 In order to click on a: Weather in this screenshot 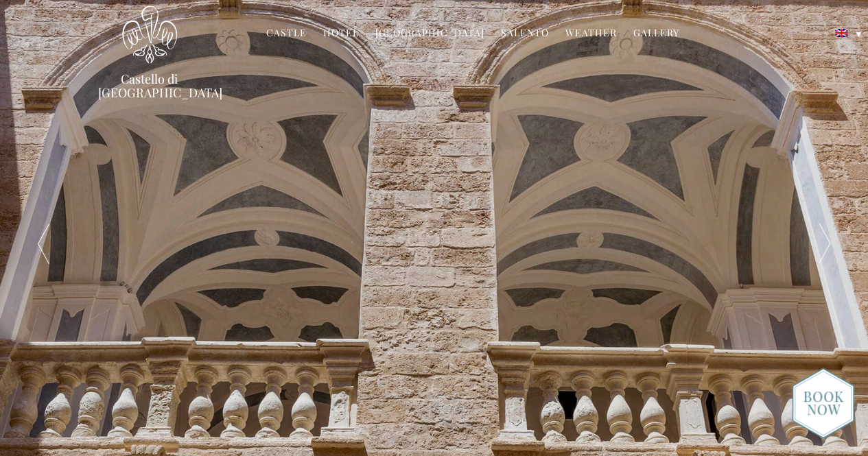, I will do `click(591, 33)`.